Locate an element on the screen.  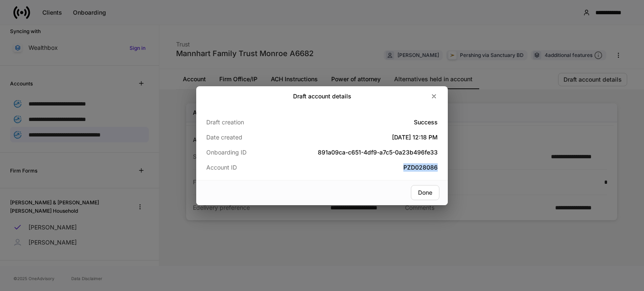
p: Account ID is located at coordinates (245, 167).